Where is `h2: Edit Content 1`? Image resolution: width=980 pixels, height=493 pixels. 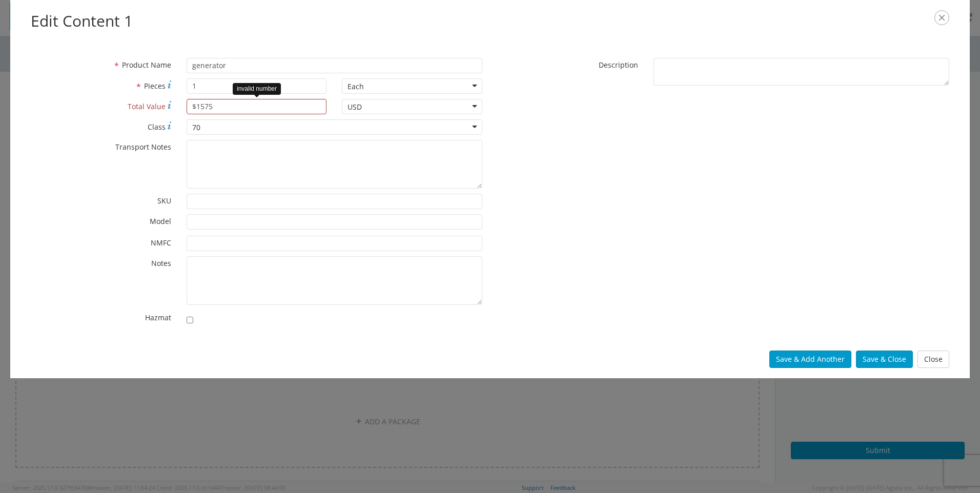
h2: Edit Content 1 is located at coordinates (490, 21).